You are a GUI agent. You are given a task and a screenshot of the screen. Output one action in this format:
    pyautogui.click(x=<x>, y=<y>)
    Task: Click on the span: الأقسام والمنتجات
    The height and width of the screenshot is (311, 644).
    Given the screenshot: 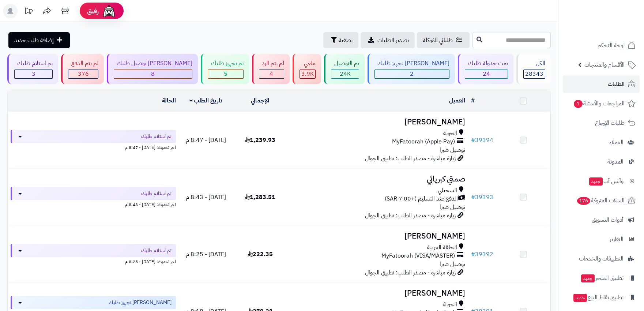 What is the action you would take?
    pyautogui.click(x=604, y=65)
    